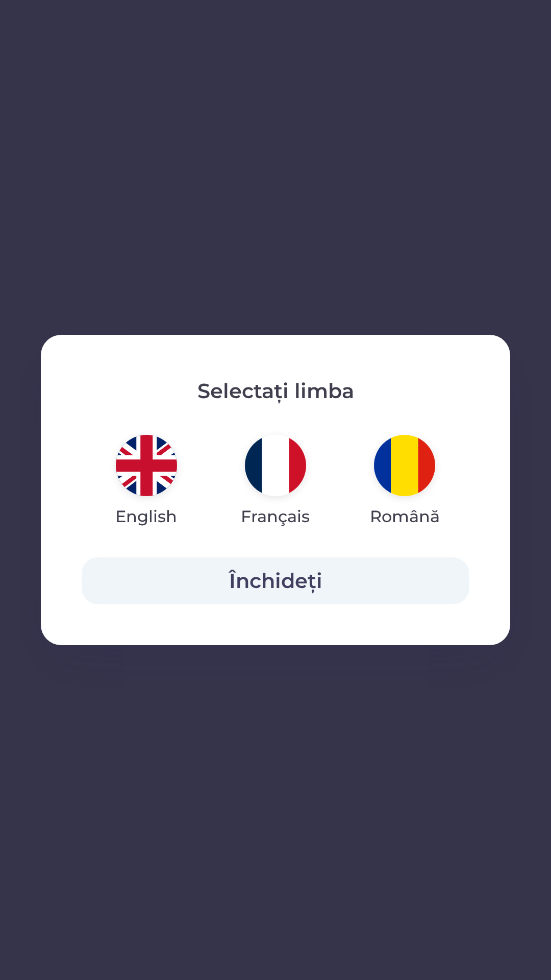 The height and width of the screenshot is (980, 551). I want to click on button: Română, so click(405, 481).